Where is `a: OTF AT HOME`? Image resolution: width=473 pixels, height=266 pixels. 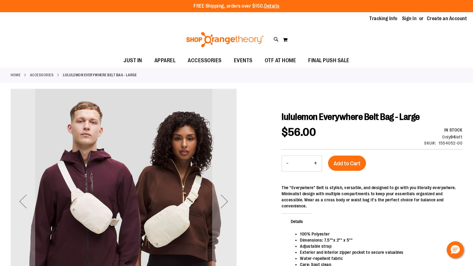 a: OTF AT HOME is located at coordinates (280, 61).